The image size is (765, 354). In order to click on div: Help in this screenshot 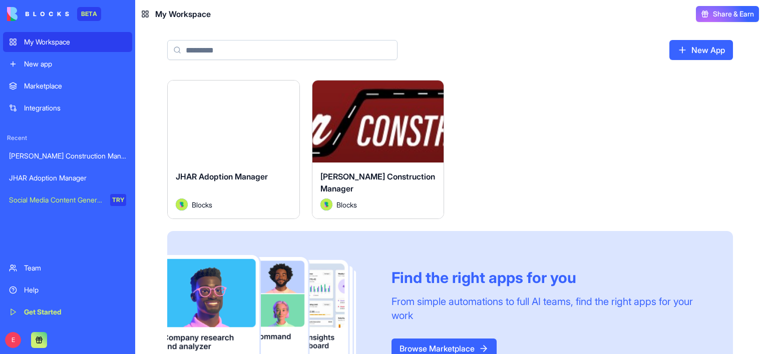, I will do `click(75, 290)`.